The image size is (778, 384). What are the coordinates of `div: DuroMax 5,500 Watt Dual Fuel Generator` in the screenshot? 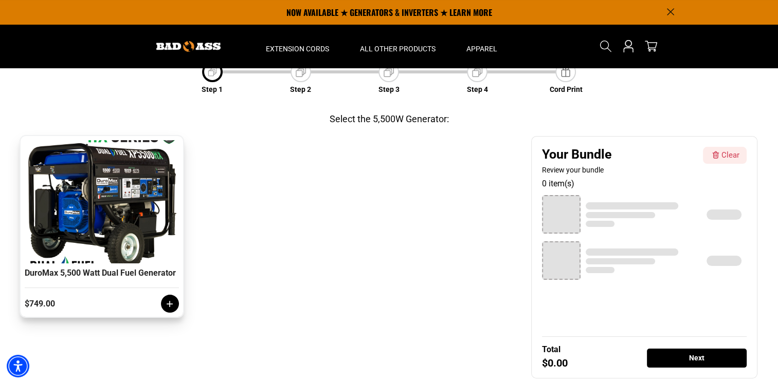 It's located at (102, 278).